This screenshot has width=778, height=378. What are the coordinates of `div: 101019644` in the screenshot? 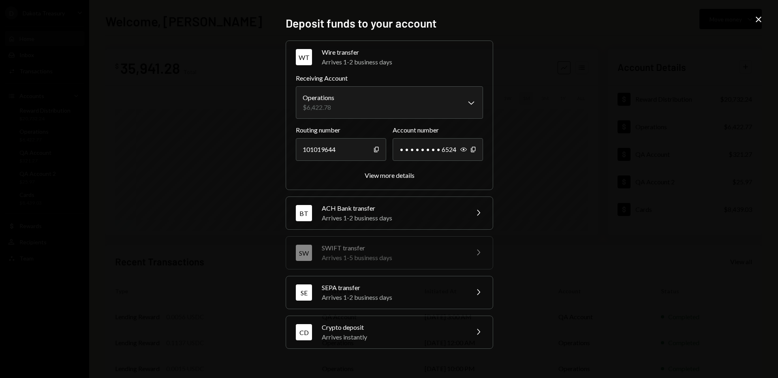 It's located at (341, 150).